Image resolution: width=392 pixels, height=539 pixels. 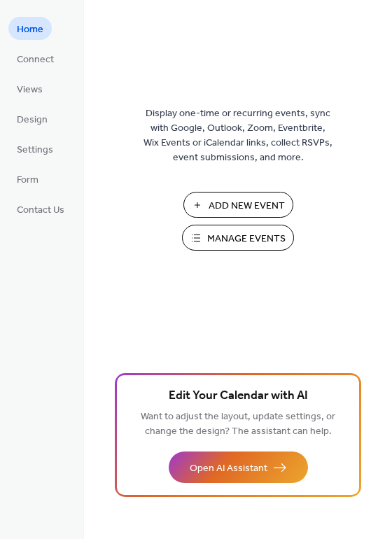 I want to click on span: Add New Event, so click(x=247, y=206).